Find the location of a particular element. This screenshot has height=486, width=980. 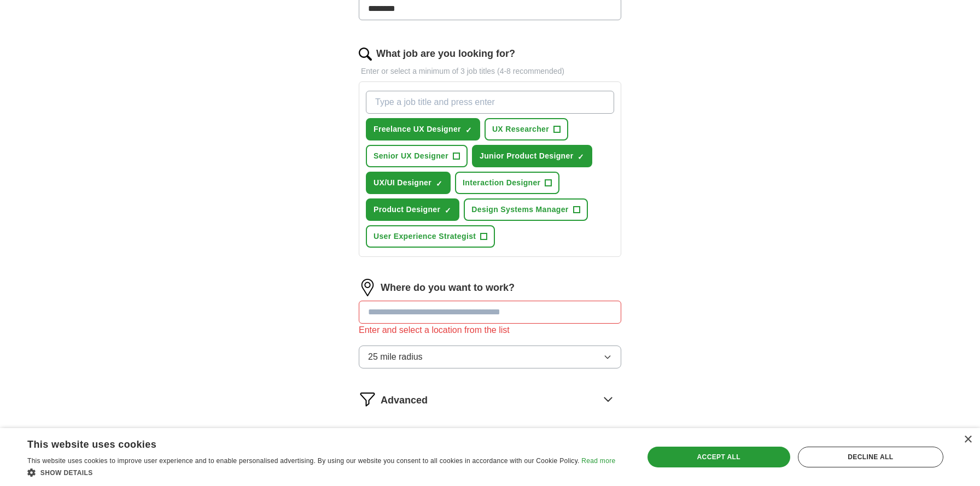

input: Type a job title and press enter is located at coordinates (490, 102).